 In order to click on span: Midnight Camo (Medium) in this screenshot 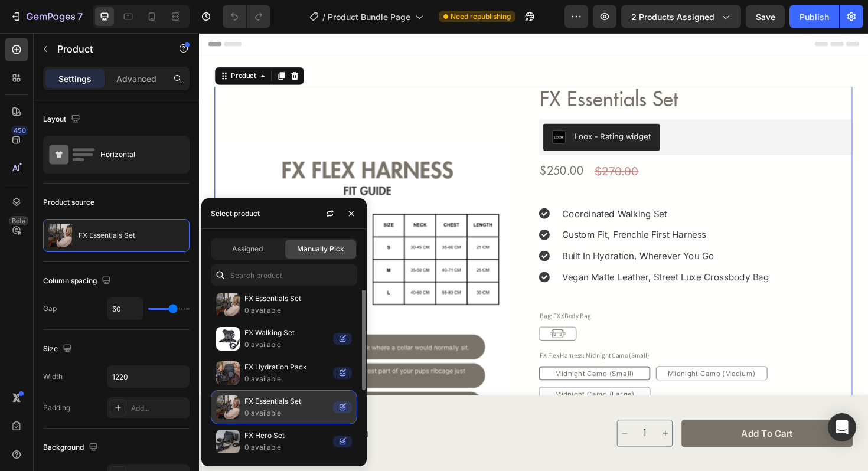, I will do `click(543, 360)`.